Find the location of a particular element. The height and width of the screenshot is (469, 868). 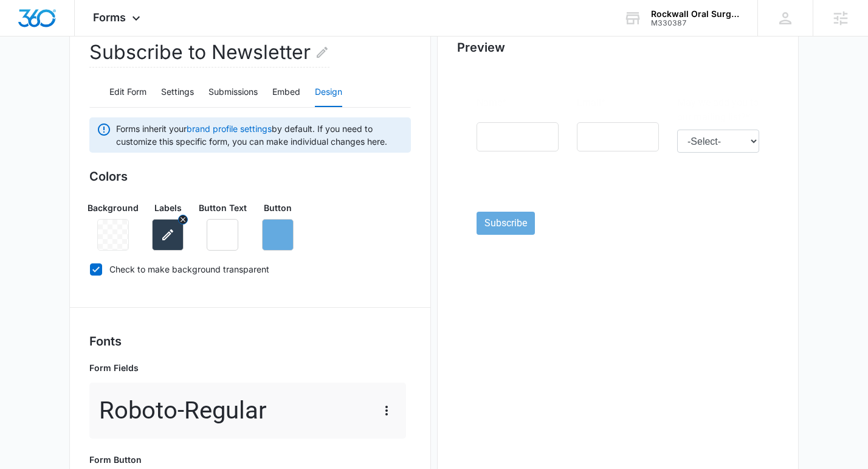

label: Check to make background transparent is located at coordinates (250, 269).